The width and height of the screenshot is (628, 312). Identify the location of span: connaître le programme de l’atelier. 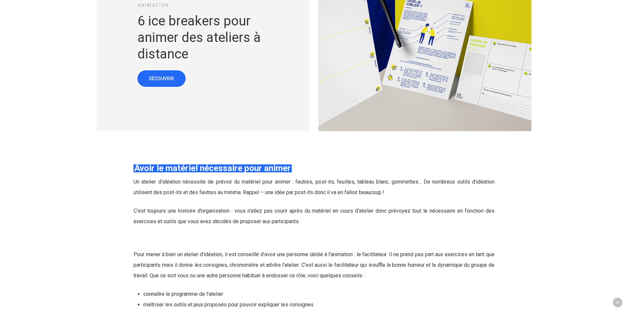
(183, 294).